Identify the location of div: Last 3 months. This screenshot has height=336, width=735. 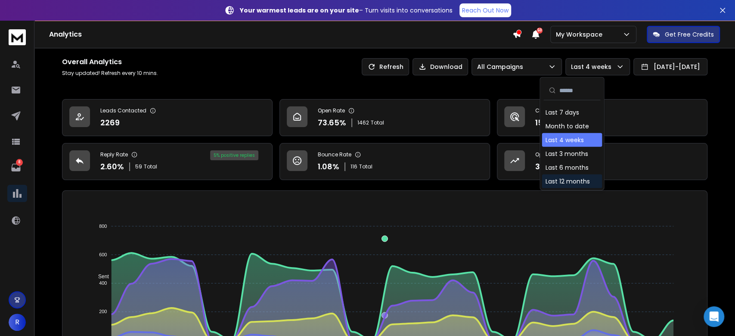
(566, 154).